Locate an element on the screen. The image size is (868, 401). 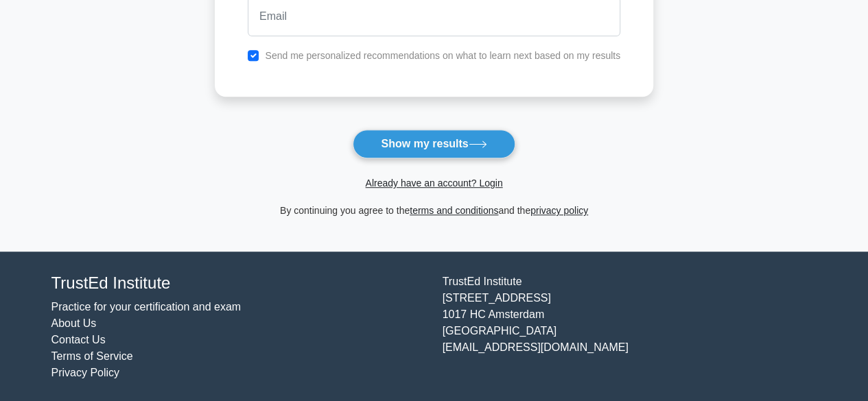
a: Practice for your certification and exam is located at coordinates (146, 306).